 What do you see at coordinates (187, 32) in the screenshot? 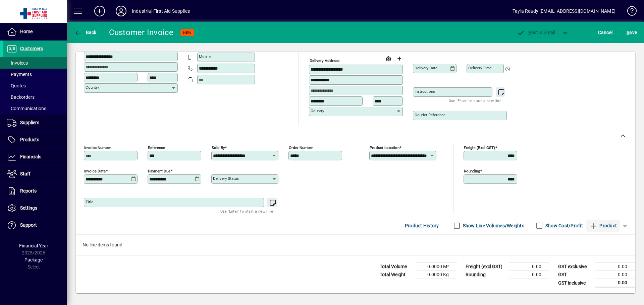
I see `span: NEW` at bounding box center [187, 32].